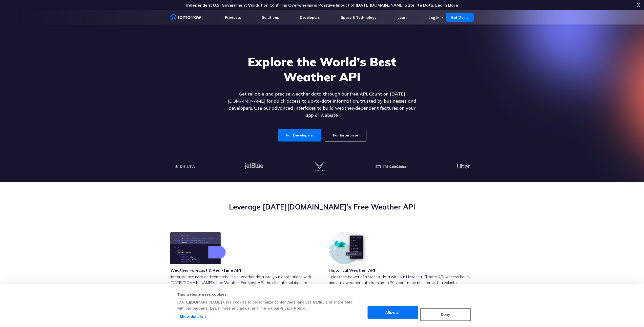  Describe the element at coordinates (352, 270) in the screenshot. I see `h3: Historical Weather API` at that location.